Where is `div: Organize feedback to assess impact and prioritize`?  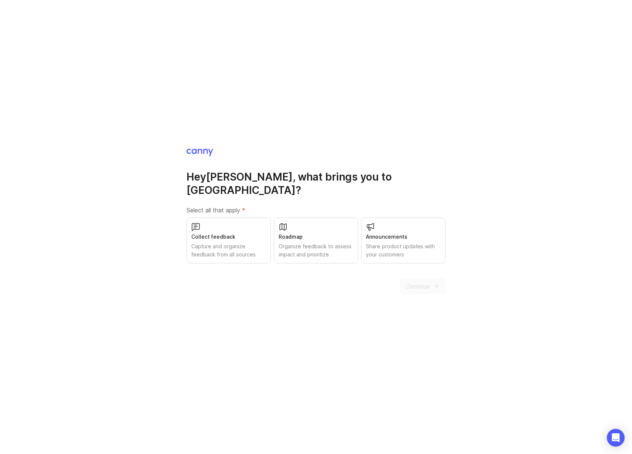 div: Organize feedback to assess impact and prioritize is located at coordinates (316, 250).